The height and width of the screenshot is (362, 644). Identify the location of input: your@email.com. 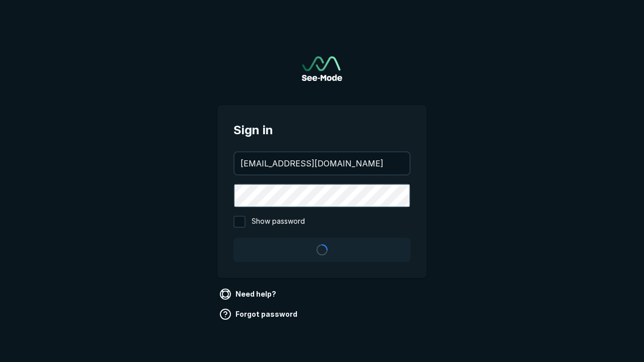
(322, 164).